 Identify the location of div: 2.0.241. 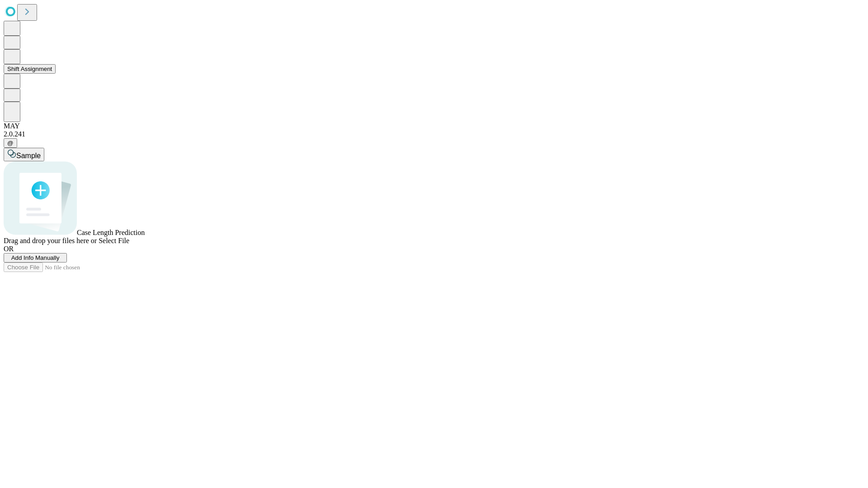
(434, 134).